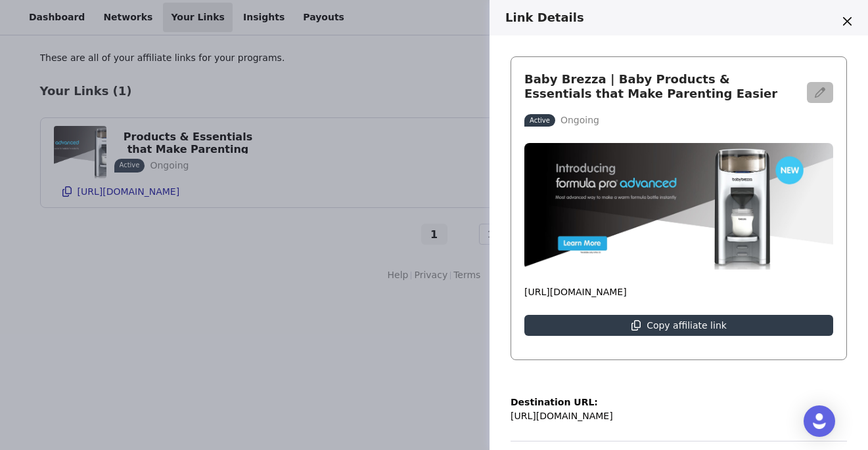  What do you see at coordinates (670, 18) in the screenshot?
I see `h3: Link Details` at bounding box center [670, 18].